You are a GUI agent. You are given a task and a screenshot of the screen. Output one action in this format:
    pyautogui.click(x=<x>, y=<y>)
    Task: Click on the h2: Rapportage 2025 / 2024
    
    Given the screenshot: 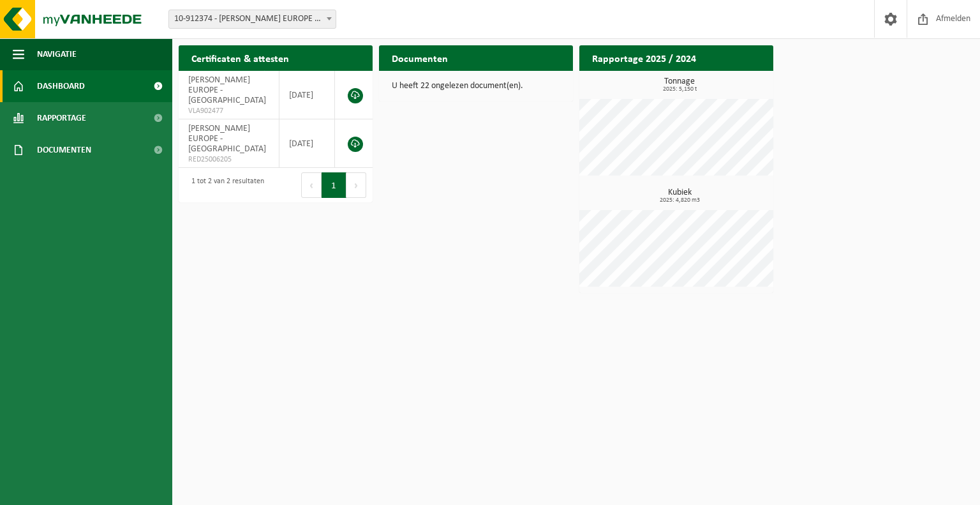 What is the action you would take?
    pyautogui.click(x=644, y=58)
    